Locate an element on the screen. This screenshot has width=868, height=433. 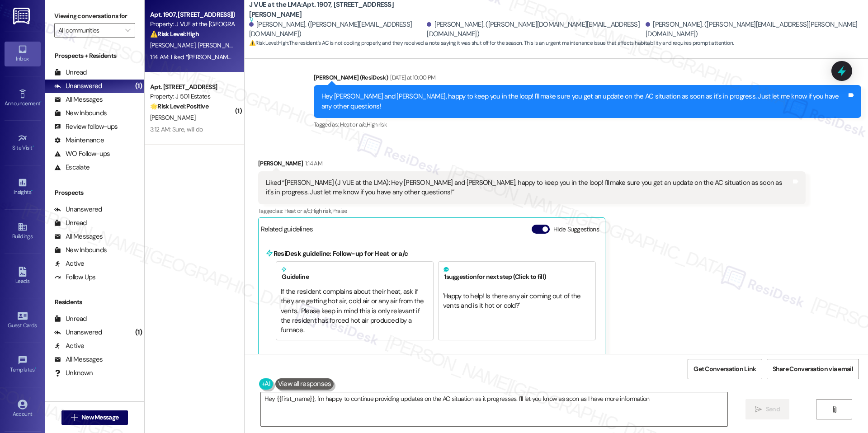
a: Buildings is located at coordinates (23, 232).